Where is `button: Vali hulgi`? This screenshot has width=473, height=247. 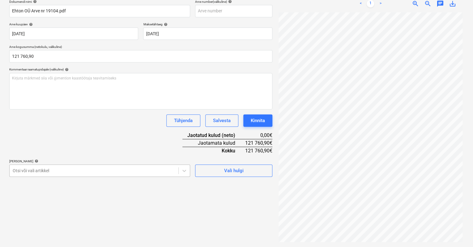 button: Vali hulgi is located at coordinates (234, 171).